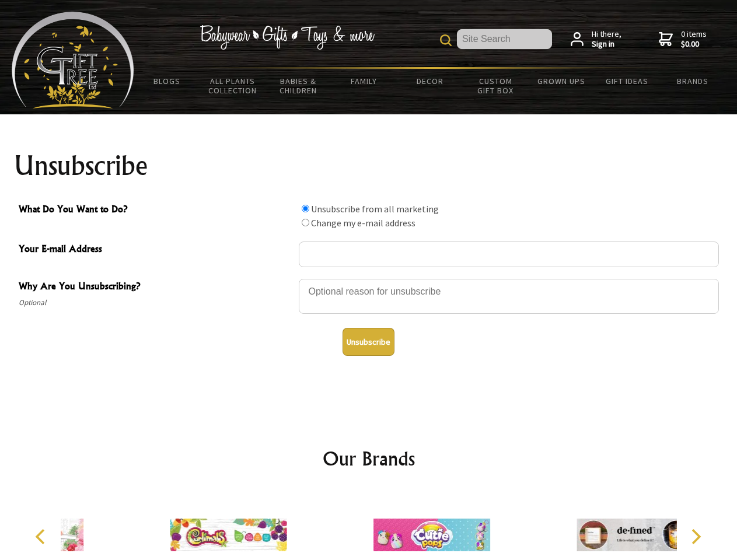  I want to click on a: All Plants Collection, so click(233, 86).